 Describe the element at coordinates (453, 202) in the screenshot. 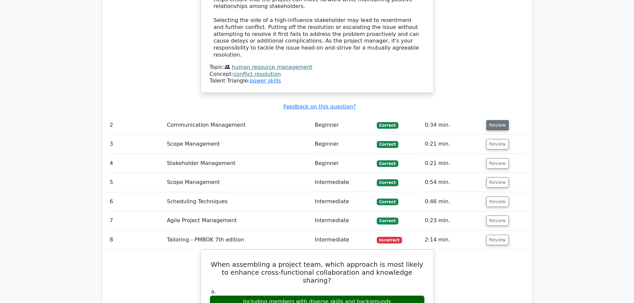

I see `td: 0:46 min.` at that location.